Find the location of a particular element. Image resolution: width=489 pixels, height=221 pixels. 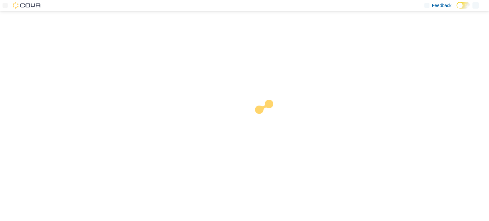

img: cova-loader is located at coordinates (268, 119).